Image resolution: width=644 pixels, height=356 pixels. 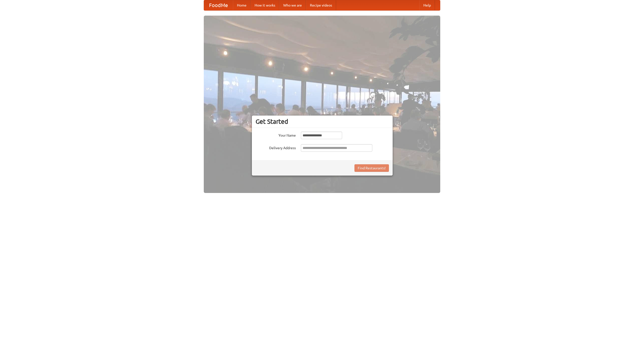 I want to click on a: FoodMe, so click(x=218, y=5).